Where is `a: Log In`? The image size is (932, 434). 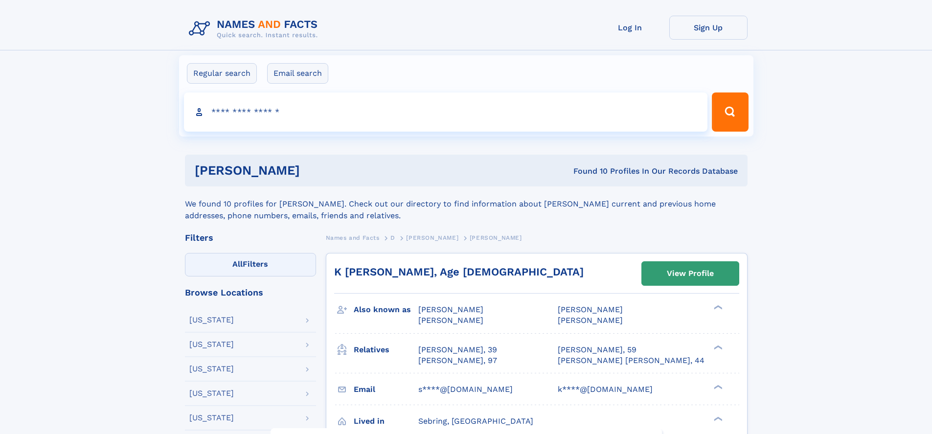 a: Log In is located at coordinates (630, 27).